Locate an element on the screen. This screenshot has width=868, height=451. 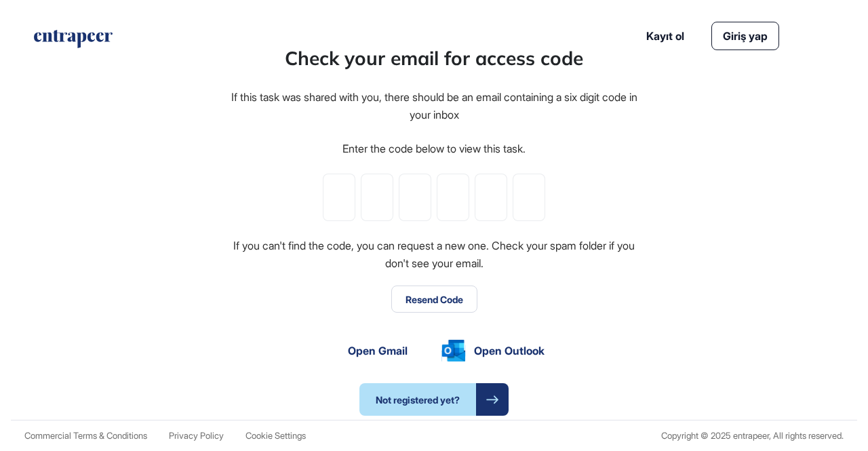
span: Open Outlook is located at coordinates (509, 351).